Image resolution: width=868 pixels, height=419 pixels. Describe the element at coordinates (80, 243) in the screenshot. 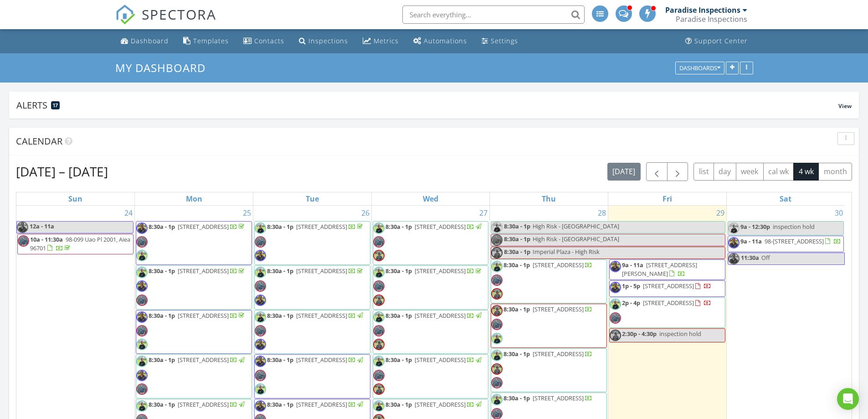

I see `span: 98-099 Uao Pl 2001, Aiea 96701` at that location.